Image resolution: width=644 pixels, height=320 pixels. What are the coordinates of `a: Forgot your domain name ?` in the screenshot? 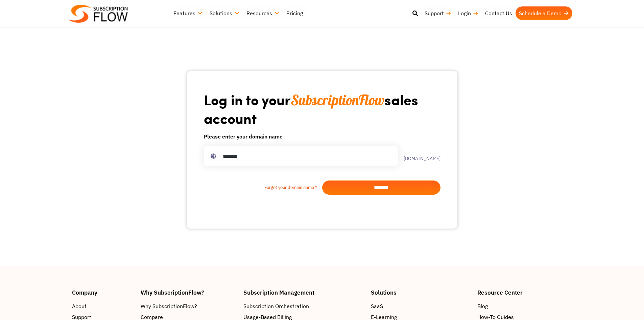 It's located at (263, 188).